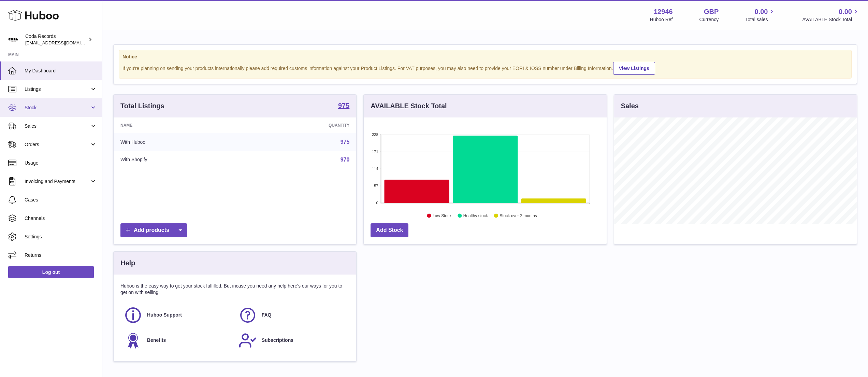 The width and height of the screenshot is (868, 377). I want to click on span: Total sales, so click(760, 19).